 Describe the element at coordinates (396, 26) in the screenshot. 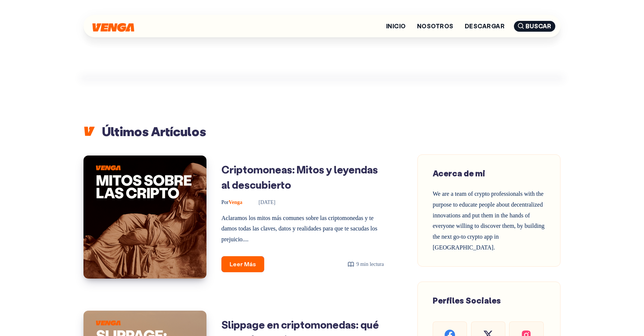

I see `a: Inicio` at that location.